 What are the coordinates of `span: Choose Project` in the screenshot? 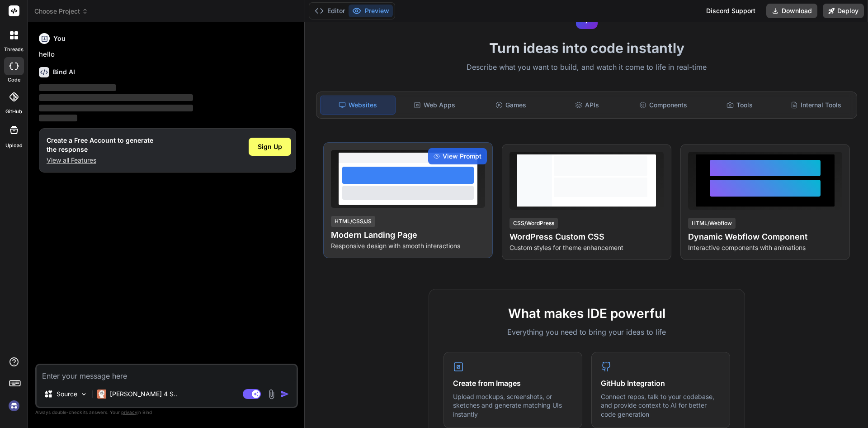 It's located at (61, 11).